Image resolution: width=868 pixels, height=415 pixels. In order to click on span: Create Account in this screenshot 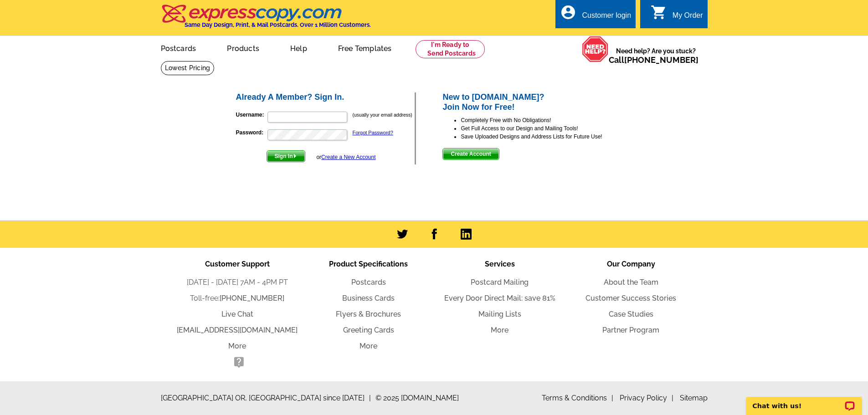, I will do `click(471, 154)`.